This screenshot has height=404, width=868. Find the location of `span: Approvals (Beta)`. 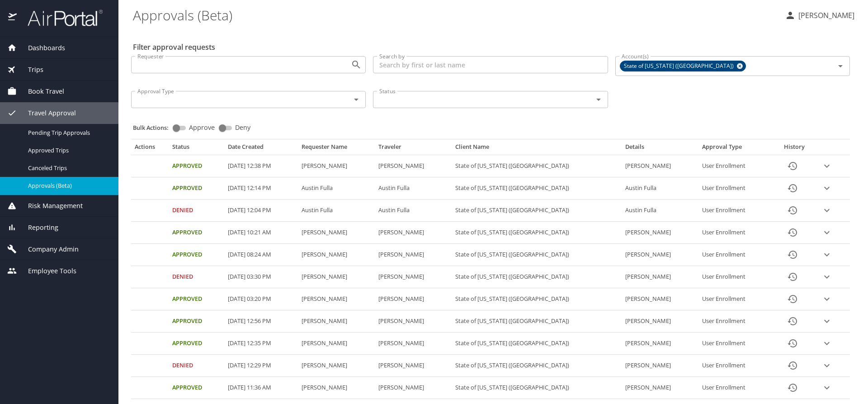

span: Approvals (Beta) is located at coordinates (68, 185).